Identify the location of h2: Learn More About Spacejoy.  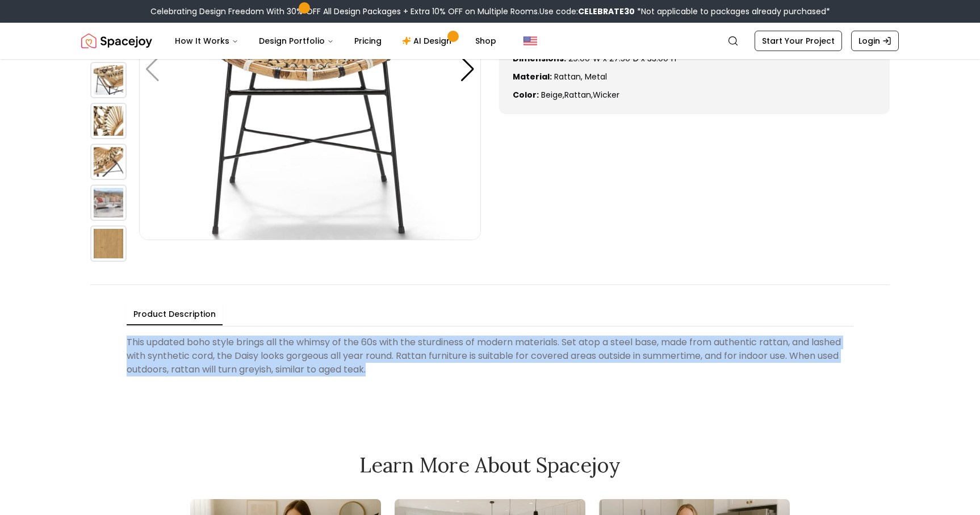
(490, 465).